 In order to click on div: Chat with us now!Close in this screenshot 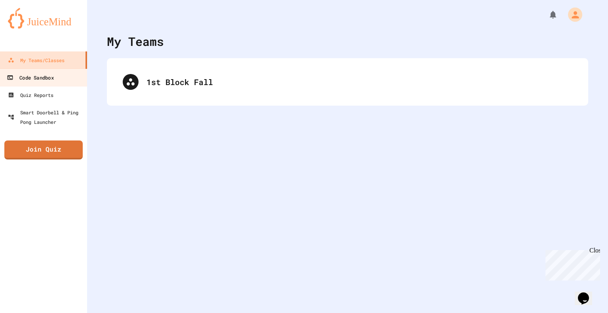, I will do `click(29, 27)`.